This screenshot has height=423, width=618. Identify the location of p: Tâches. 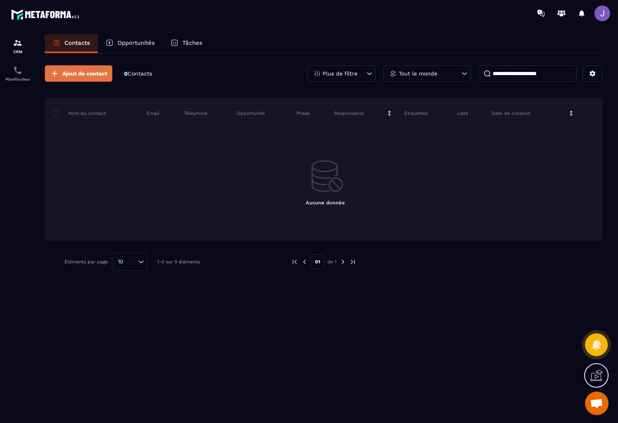
(192, 43).